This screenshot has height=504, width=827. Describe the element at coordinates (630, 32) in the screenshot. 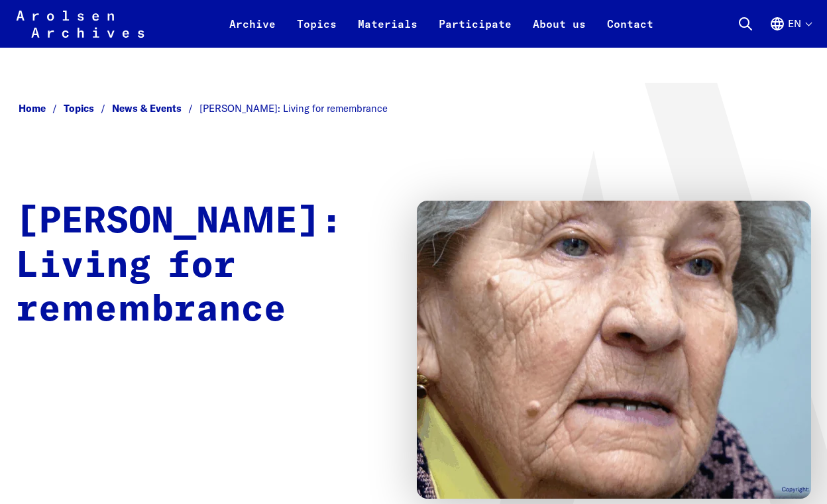

I see `a: Contact` at that location.